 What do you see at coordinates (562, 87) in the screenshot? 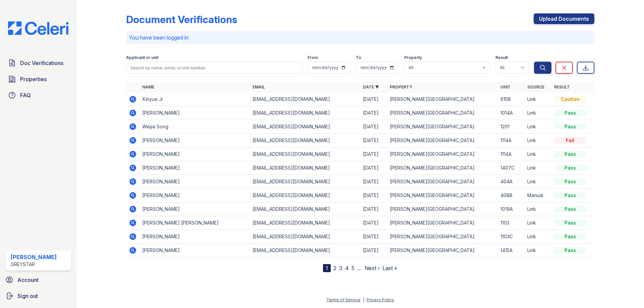
I see `a: Result` at bounding box center [562, 87].